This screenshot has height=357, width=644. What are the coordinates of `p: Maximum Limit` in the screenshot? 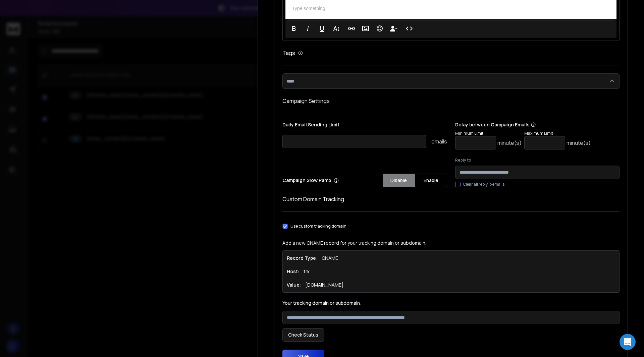 It's located at (557, 133).